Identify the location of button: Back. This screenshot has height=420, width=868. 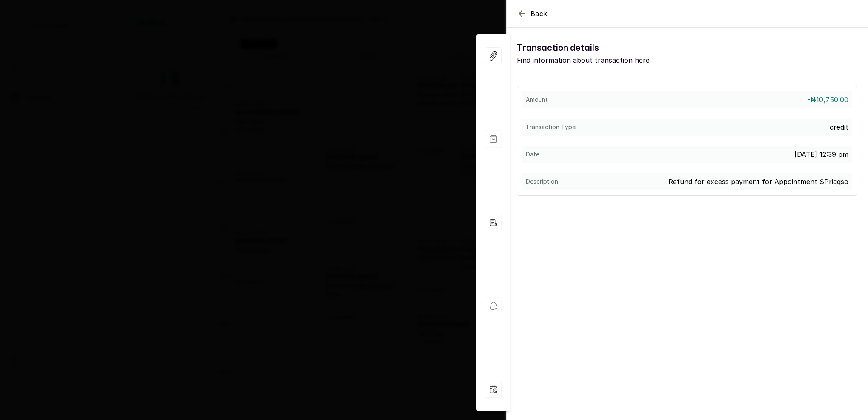
(532, 14).